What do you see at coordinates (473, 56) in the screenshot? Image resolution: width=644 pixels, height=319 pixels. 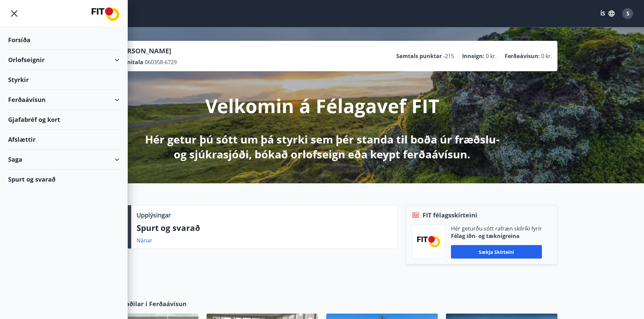 I see `p: Inneign :` at bounding box center [473, 56].